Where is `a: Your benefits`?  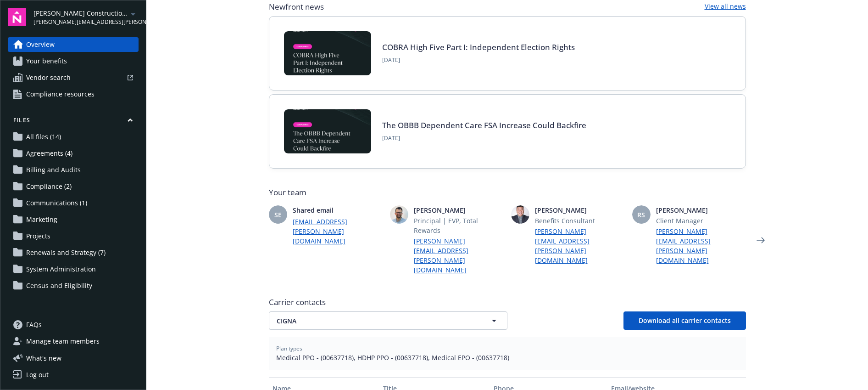 a: Your benefits is located at coordinates (73, 61).